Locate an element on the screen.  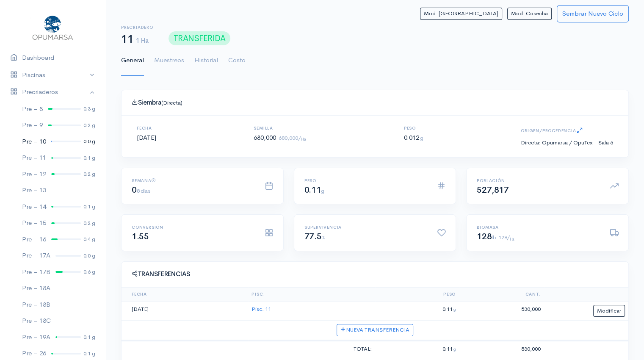
span: 1.55 is located at coordinates (140, 236).